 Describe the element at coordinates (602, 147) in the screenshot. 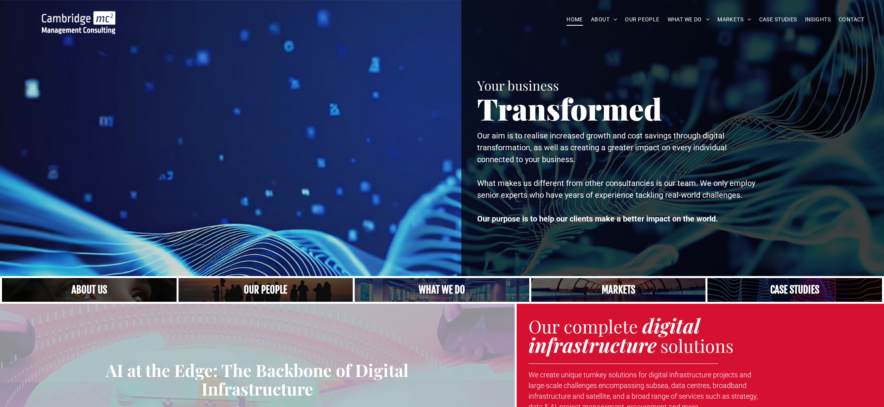

I see `span: Our aim is to realise increased growth and cost savings through digital transformation, as well a...` at that location.